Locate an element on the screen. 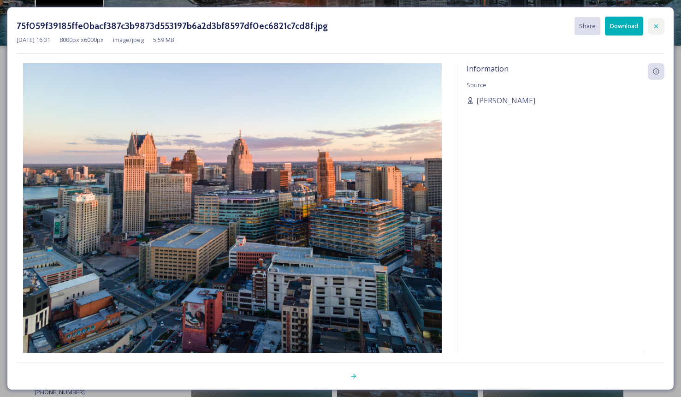 The image size is (681, 397). span: 5.59 MB is located at coordinates (164, 40).